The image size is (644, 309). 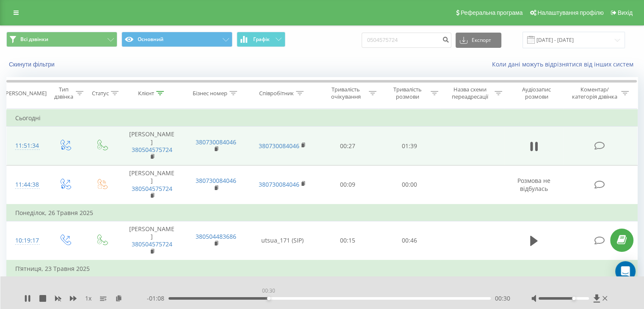 I want to click on span: Графік, so click(x=261, y=40).